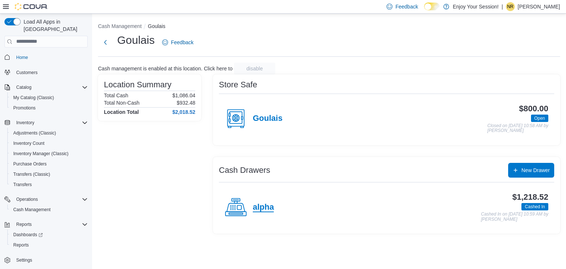 This screenshot has height=269, width=566. What do you see at coordinates (531, 197) in the screenshot?
I see `h3: $1,218.52` at bounding box center [531, 197].